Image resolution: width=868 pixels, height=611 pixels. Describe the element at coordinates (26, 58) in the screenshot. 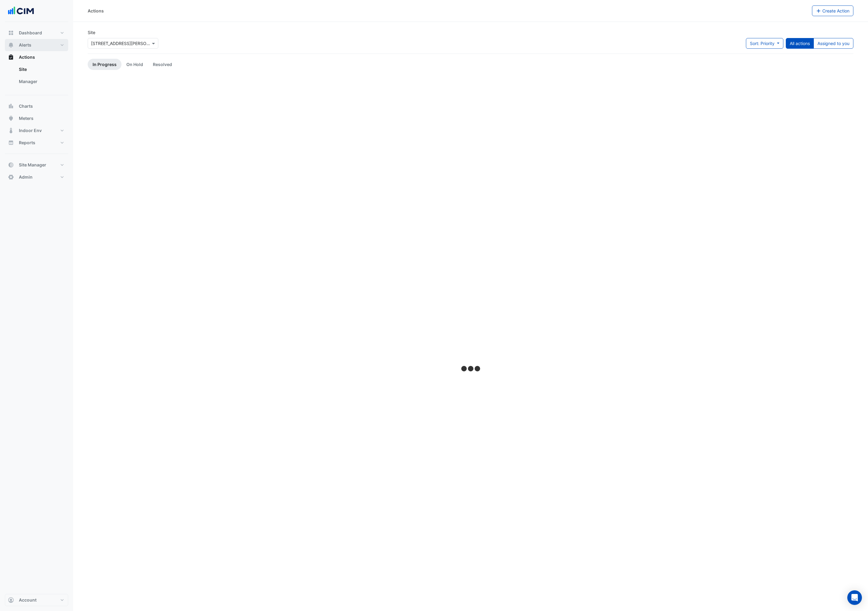

I see `span: Actions` at that location.